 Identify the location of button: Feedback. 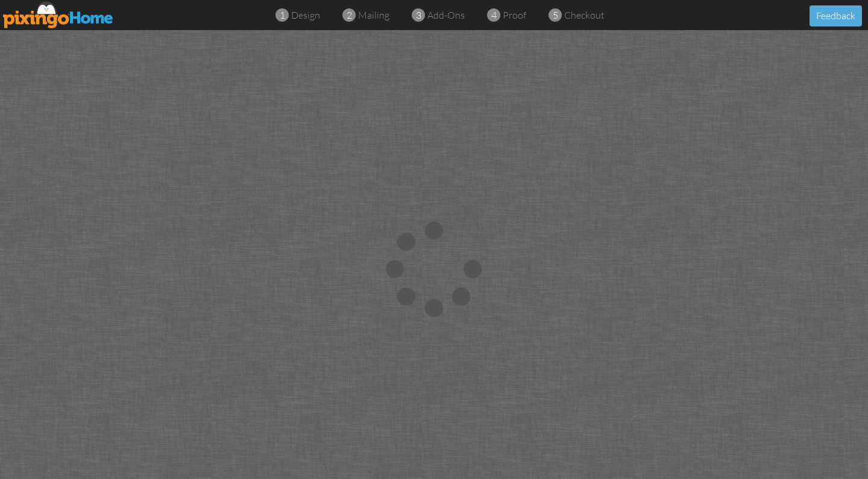
(836, 15).